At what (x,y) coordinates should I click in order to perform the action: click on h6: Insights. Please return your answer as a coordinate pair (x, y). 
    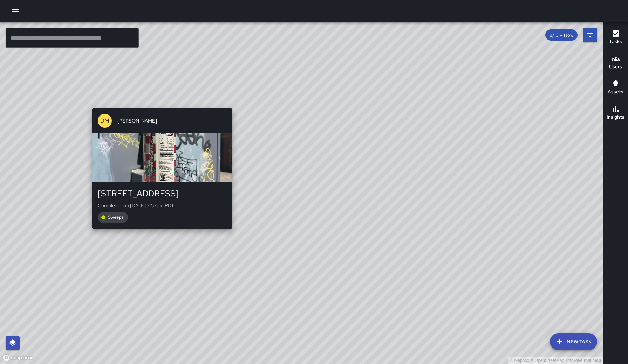
    Looking at the image, I should click on (616, 117).